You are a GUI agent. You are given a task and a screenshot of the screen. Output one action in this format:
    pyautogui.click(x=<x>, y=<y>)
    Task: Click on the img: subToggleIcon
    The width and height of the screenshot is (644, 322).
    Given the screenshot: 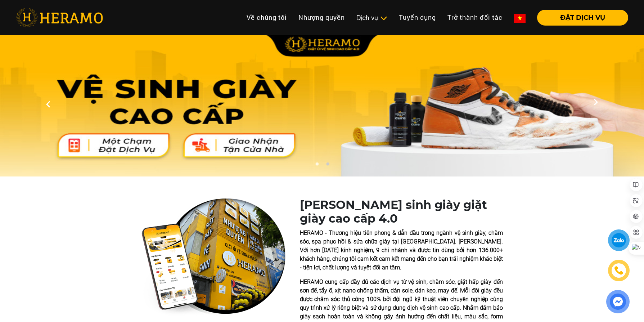 What is the action you would take?
    pyautogui.click(x=383, y=18)
    